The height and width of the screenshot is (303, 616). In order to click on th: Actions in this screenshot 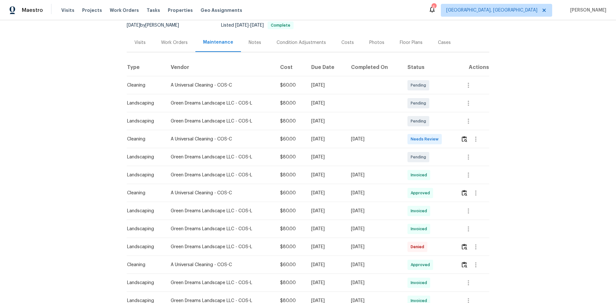, I will do `click(472, 67)`.